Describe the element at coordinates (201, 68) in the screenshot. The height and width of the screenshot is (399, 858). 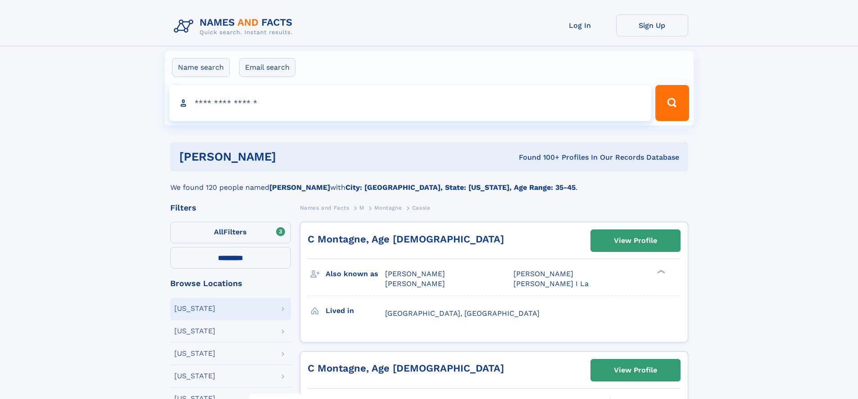
I see `label: Name search` at that location.